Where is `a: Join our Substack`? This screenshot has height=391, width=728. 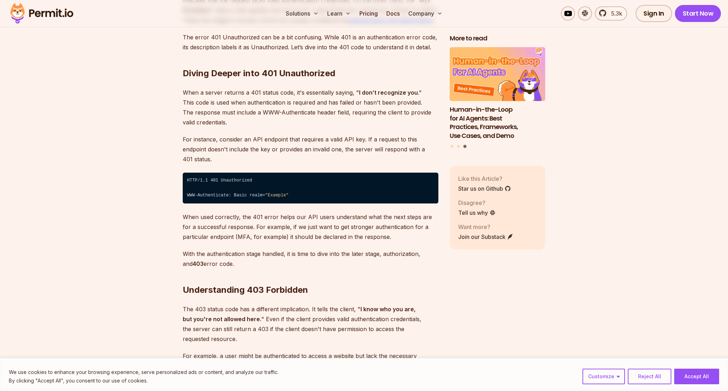 a: Join our Substack is located at coordinates (486, 236).